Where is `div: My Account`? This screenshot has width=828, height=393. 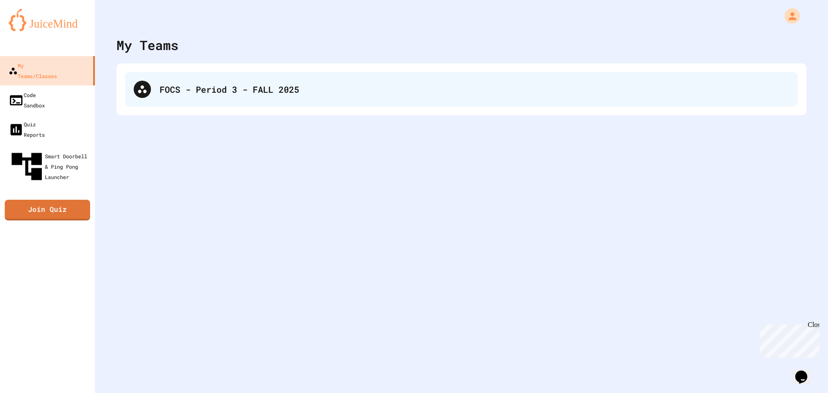 div: My Account is located at coordinates (789, 16).